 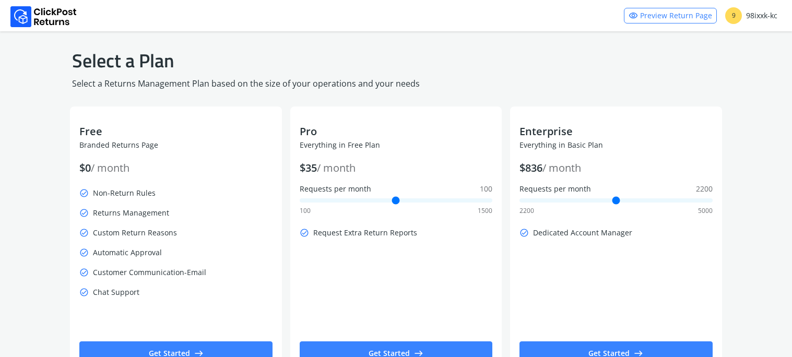 I want to click on p: Customer Communication-Email, so click(x=176, y=273).